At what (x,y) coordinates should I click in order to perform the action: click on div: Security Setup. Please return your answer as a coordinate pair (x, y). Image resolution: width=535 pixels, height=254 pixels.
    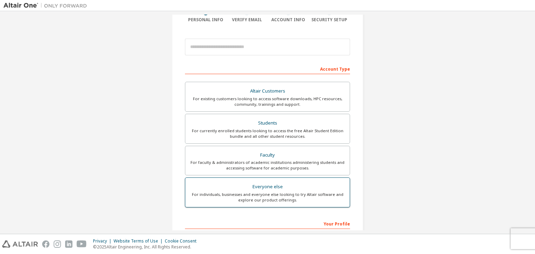
    Looking at the image, I should click on (330, 20).